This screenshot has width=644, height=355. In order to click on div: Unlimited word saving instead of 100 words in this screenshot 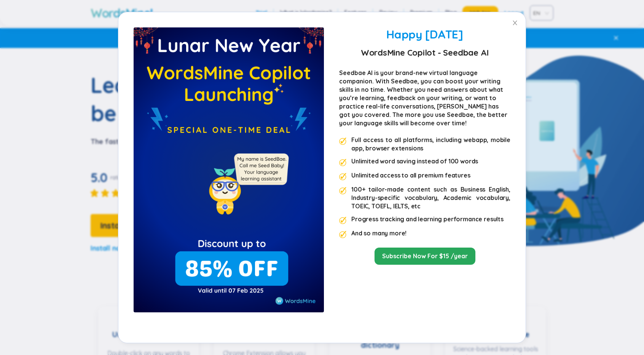, I will do `click(414, 161)`.